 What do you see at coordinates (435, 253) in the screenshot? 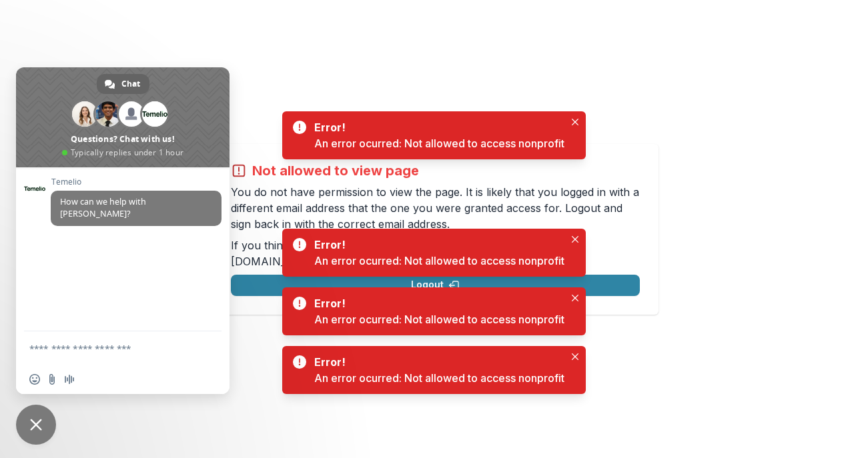
I see `p: If you think this is an error, please contact us at .` at bounding box center [435, 253].